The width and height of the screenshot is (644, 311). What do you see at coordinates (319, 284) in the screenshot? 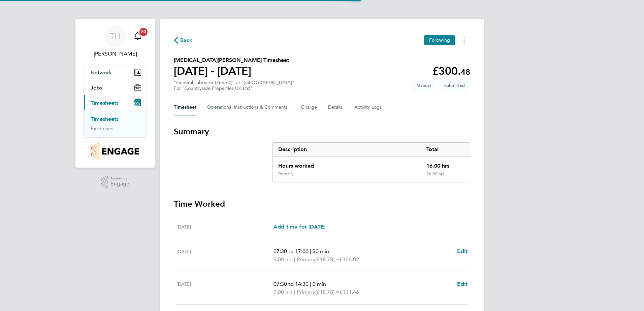
I see `span: 0 min` at bounding box center [319, 284].